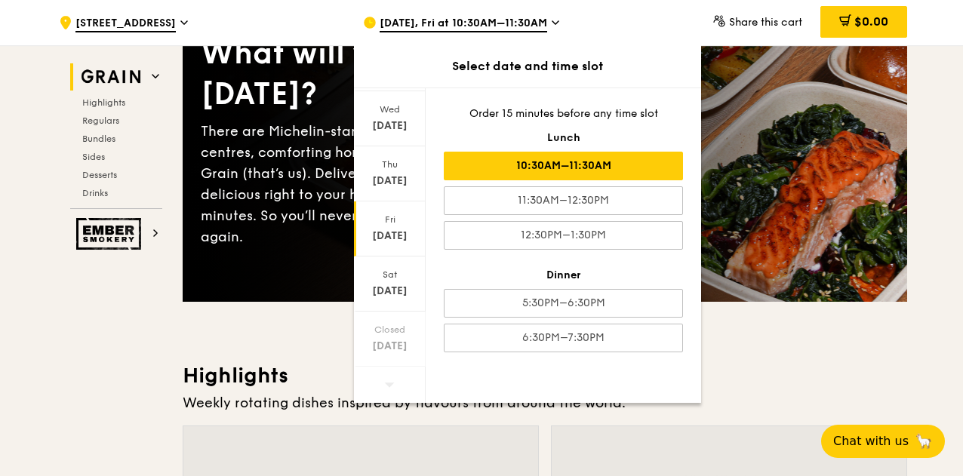  What do you see at coordinates (883, 441) in the screenshot?
I see `button: Chat with us🦙` at bounding box center [883, 441].